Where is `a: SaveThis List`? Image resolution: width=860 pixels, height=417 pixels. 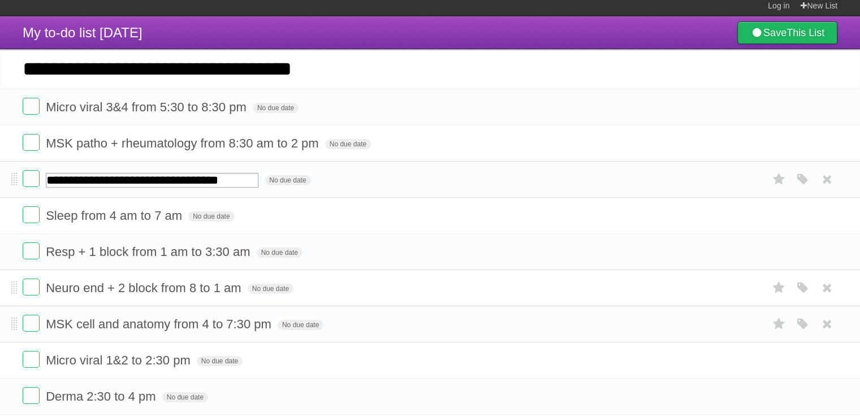 a: SaveThis List is located at coordinates (787, 33).